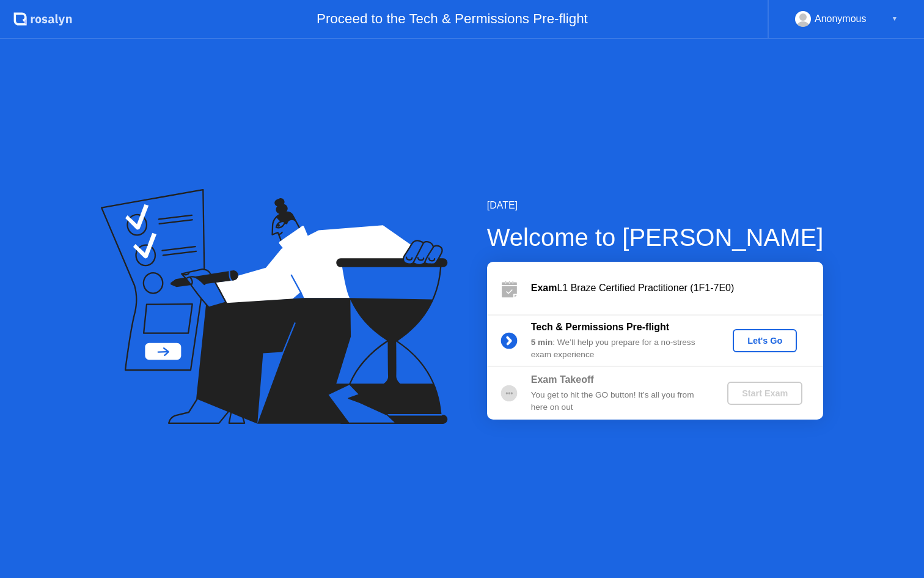  Describe the element at coordinates (764, 341) in the screenshot. I see `button: Let's Go` at that location.